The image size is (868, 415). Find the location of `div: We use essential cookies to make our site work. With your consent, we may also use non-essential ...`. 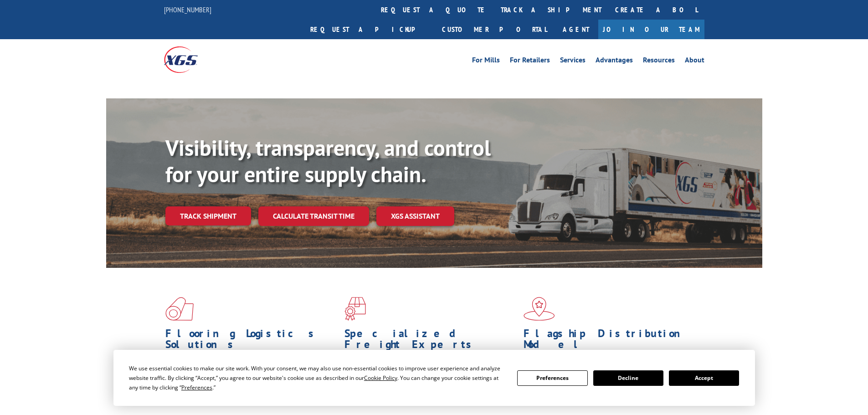

div: We use essential cookies to make our site work. With your consent, we may also use non-essential ... is located at coordinates (318, 378).